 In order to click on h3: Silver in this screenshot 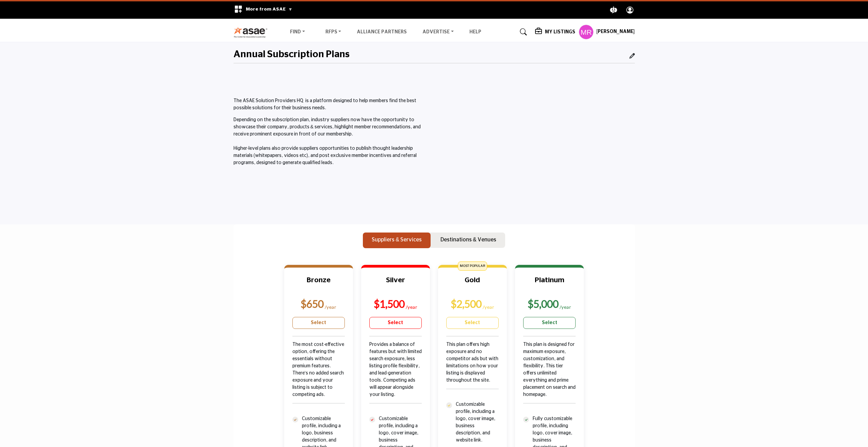, I will do `click(396, 285)`.